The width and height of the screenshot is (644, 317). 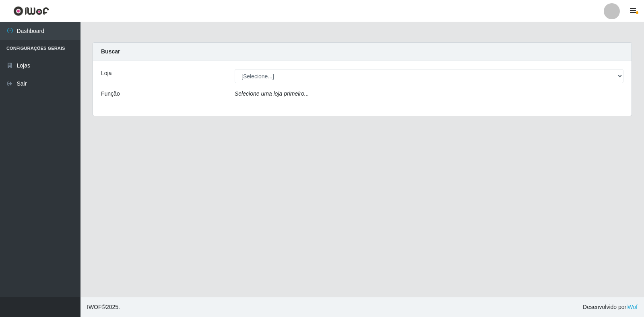 What do you see at coordinates (106, 73) in the screenshot?
I see `label: Loja` at bounding box center [106, 73].